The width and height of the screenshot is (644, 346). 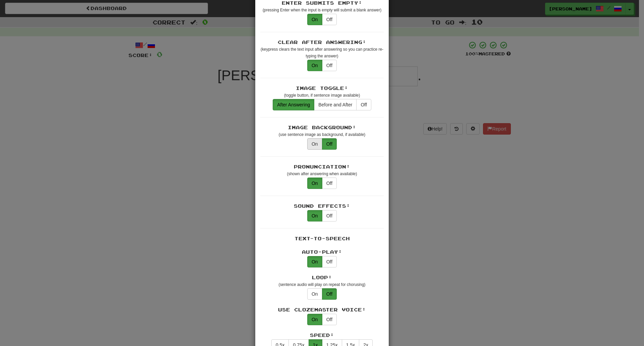 I want to click on small: (pressing Enter when the input is empty will submit a blank answer), so click(x=322, y=10).